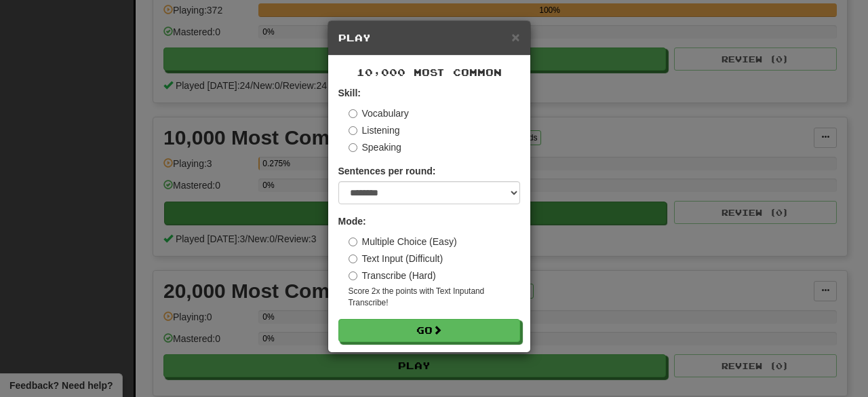  What do you see at coordinates (515, 37) in the screenshot?
I see `button: Close` at bounding box center [515, 37].